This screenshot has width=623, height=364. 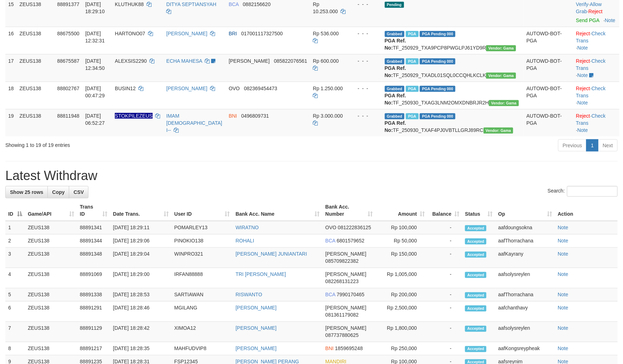 What do you see at coordinates (94, 348) in the screenshot?
I see `td: 88891217` at bounding box center [94, 348].